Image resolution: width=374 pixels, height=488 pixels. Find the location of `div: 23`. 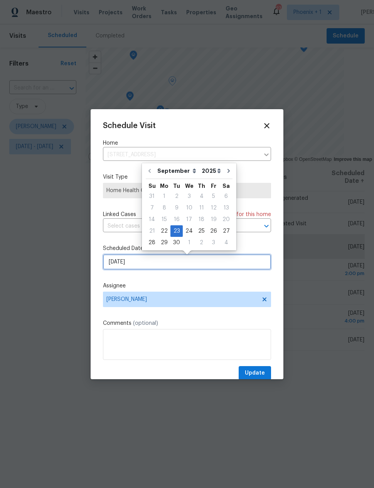

div: 23 is located at coordinates (177, 231).